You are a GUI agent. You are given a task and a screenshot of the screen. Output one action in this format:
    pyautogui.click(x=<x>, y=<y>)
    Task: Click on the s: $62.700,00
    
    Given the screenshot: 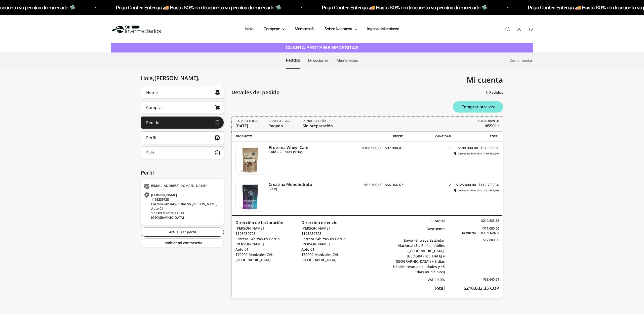 What is the action you would take?
    pyautogui.click(x=373, y=185)
    